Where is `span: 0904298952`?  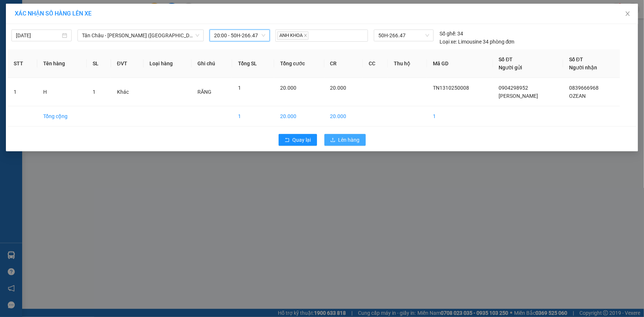 span: 0904298952 is located at coordinates (514, 88).